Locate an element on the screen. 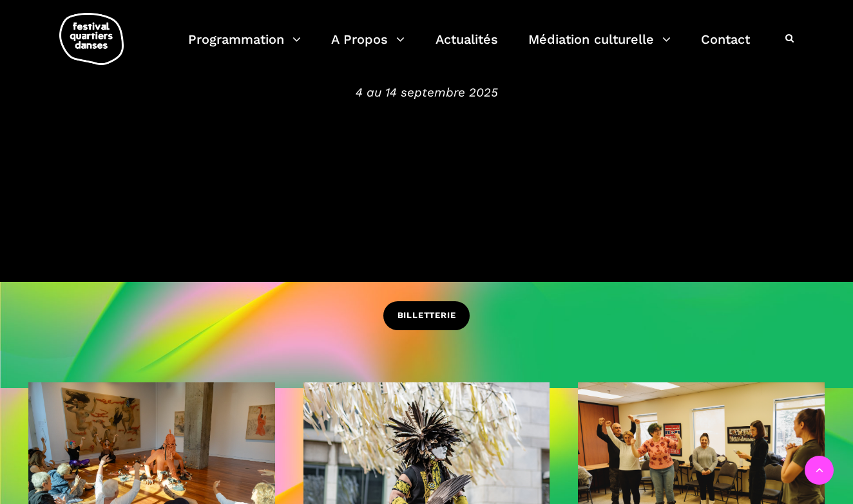 The height and width of the screenshot is (504, 853). a: Programmation is located at coordinates (244, 47).